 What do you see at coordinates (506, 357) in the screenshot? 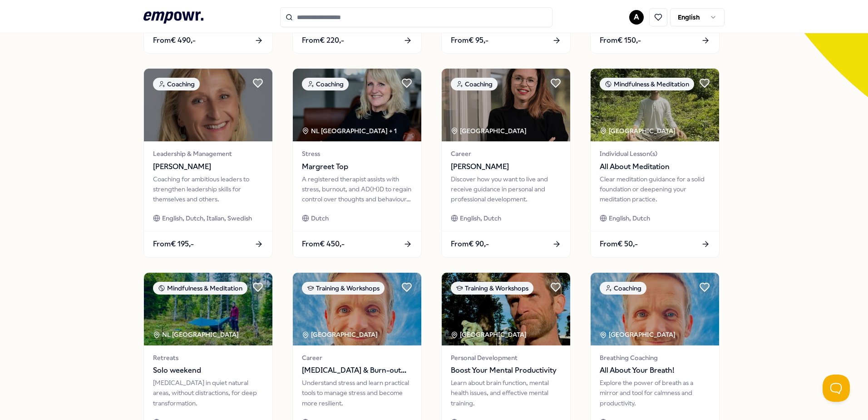
I see `span: Personal Development` at bounding box center [506, 357].